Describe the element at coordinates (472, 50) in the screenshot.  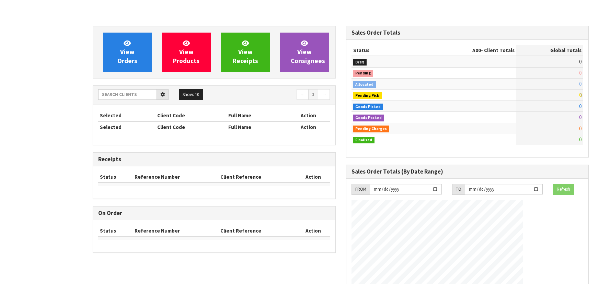
I see `th: - Client Totals` at that location.